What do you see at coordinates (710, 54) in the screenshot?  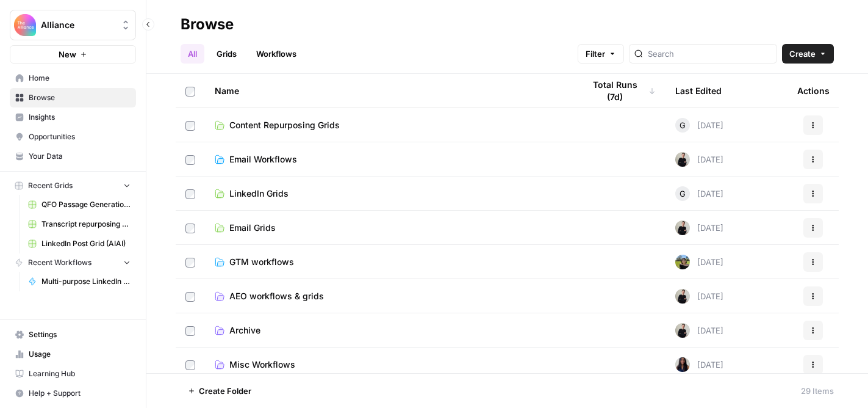 I see `input: Search` at bounding box center [710, 54].